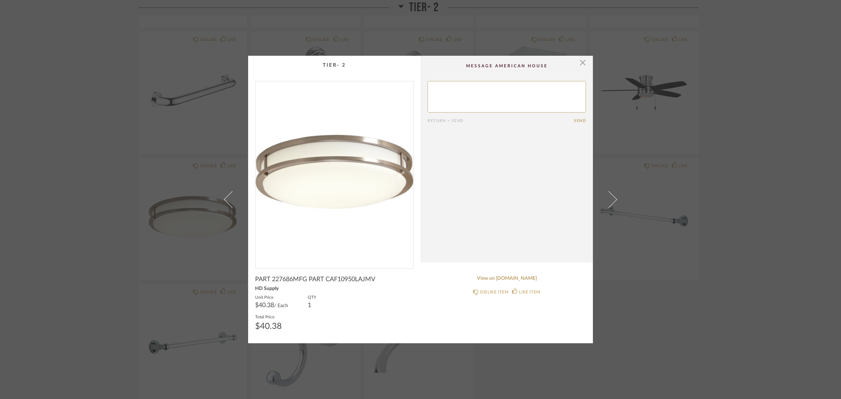 The height and width of the screenshot is (399, 841). I want to click on span: / Each, so click(281, 305).